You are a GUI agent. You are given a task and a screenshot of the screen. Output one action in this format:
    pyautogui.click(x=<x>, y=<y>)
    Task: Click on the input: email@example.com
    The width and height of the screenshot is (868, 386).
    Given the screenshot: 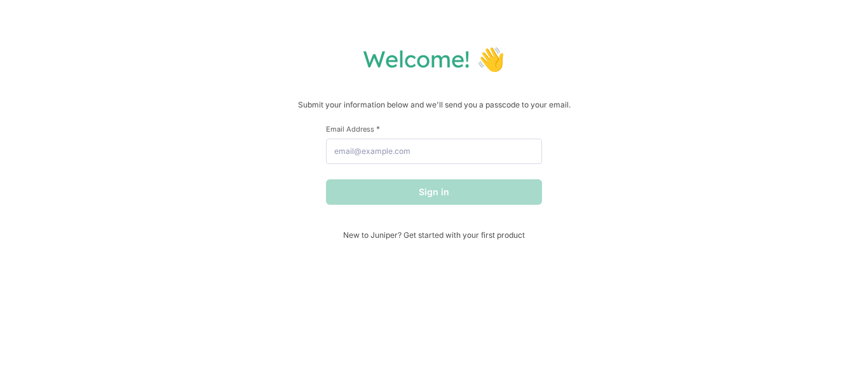 What is the action you would take?
    pyautogui.click(x=434, y=151)
    